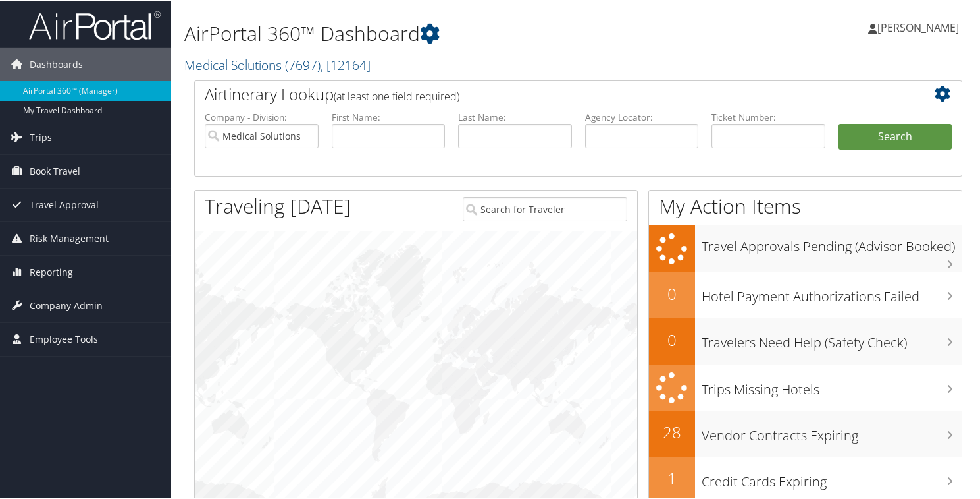 The image size is (980, 499). Describe the element at coordinates (832, 477) in the screenshot. I see `h3: Credit Cards Expiring` at that location.